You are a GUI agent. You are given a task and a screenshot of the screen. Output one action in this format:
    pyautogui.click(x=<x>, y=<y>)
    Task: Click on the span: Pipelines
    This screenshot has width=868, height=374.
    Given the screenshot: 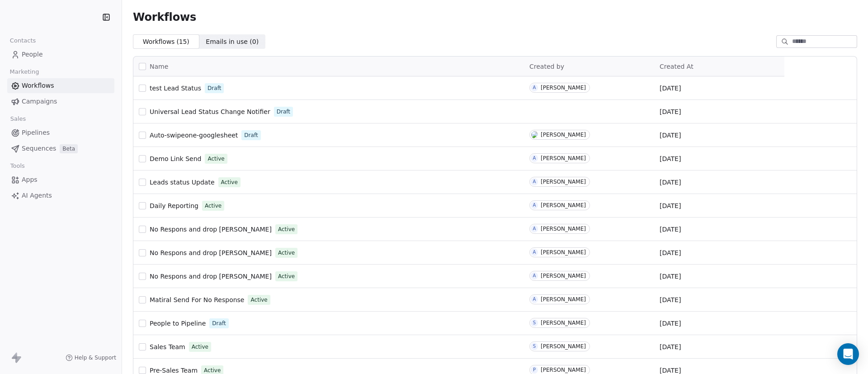 What is the action you would take?
    pyautogui.click(x=36, y=132)
    